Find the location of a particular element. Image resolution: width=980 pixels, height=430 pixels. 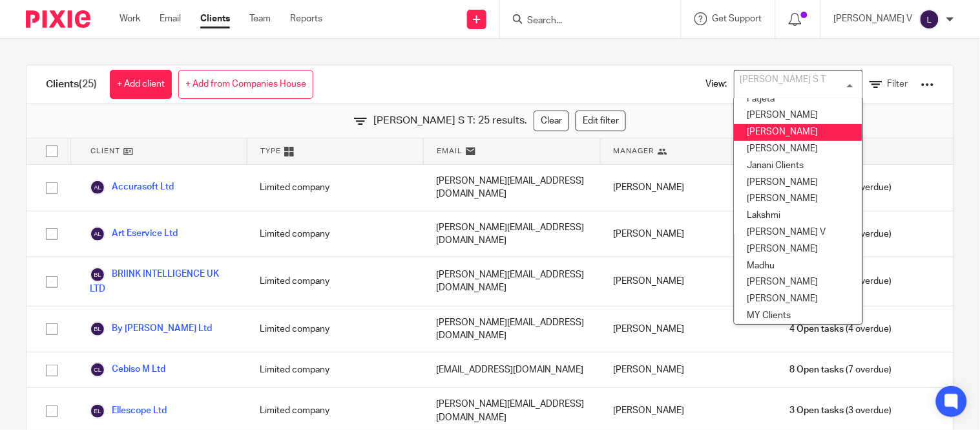

li: Fatjeta is located at coordinates (799, 100).